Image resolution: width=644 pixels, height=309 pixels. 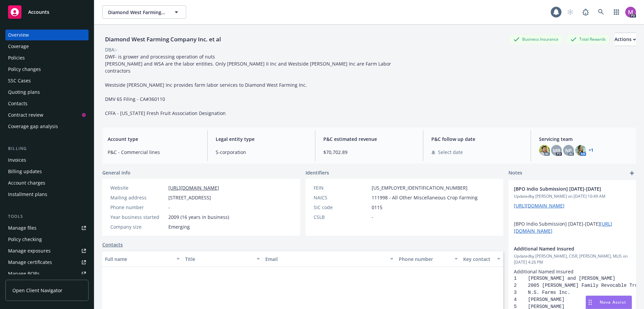 I want to click on div: Manage files, so click(x=22, y=228).